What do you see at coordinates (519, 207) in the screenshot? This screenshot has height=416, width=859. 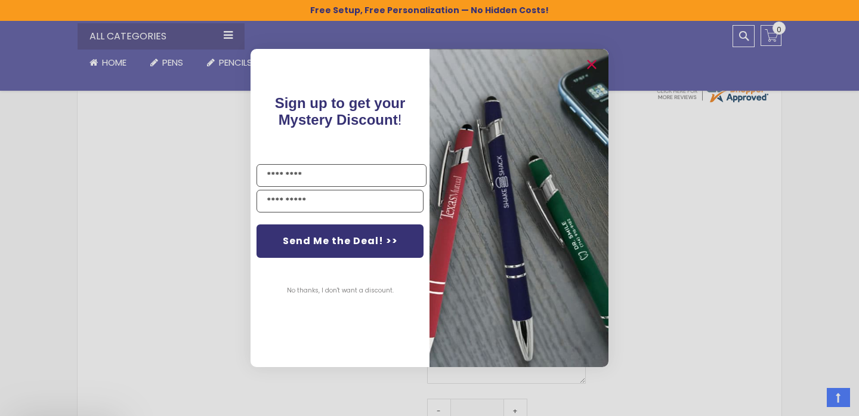 I see `img: pop-up-image` at bounding box center [519, 207].